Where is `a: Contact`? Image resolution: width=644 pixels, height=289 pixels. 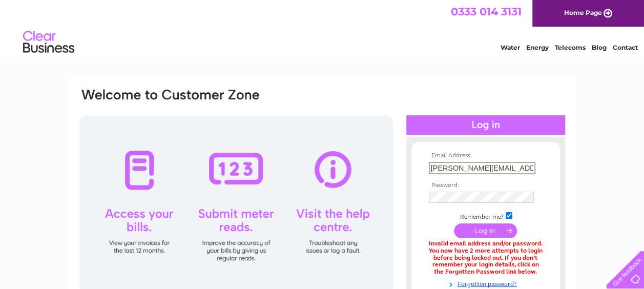 a: Contact is located at coordinates (625, 47).